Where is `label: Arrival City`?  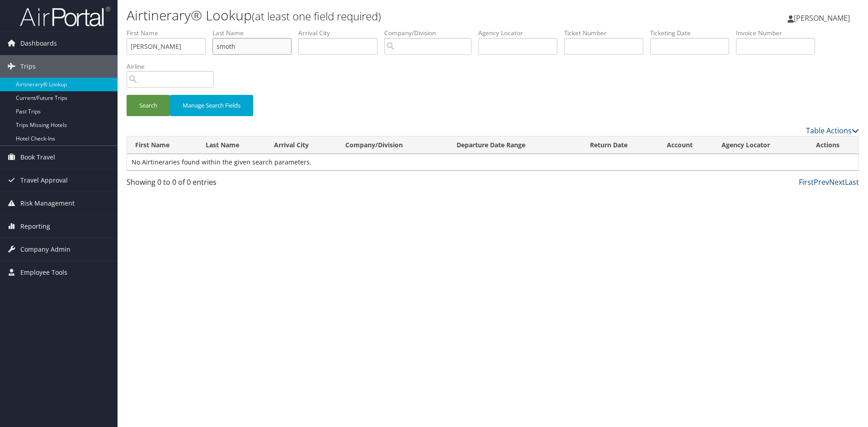
label: Arrival City is located at coordinates (342, 33).